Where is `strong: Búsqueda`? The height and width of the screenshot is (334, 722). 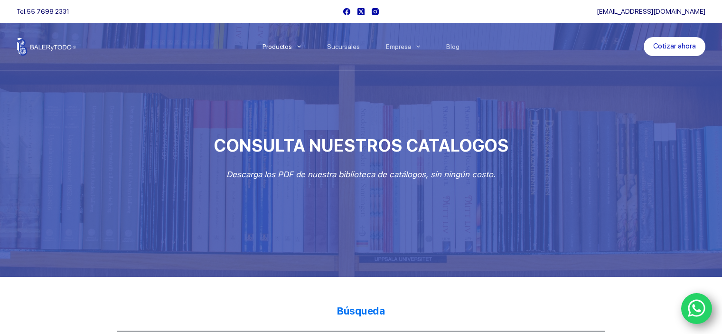
strong: Búsqueda is located at coordinates (361, 311).